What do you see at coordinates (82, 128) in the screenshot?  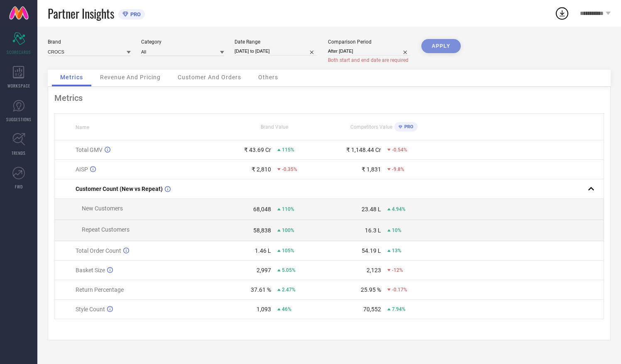 I see `span: Name` at bounding box center [82, 128].